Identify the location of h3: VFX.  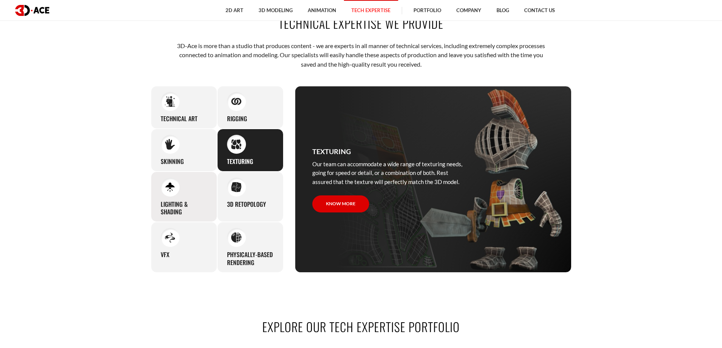
(165, 255).